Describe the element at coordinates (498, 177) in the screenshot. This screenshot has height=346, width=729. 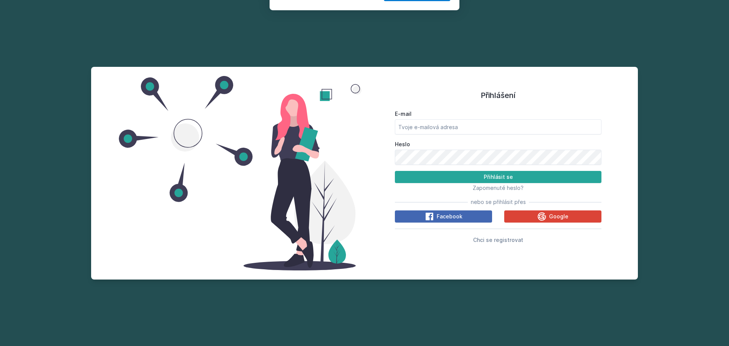
I see `button: Přihlásit se` at that location.